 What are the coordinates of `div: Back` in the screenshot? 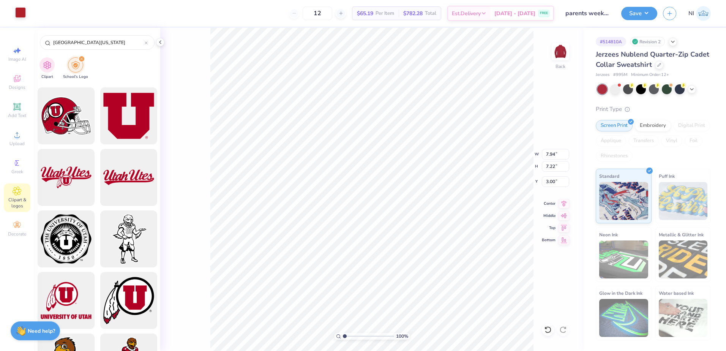 It's located at (560, 66).